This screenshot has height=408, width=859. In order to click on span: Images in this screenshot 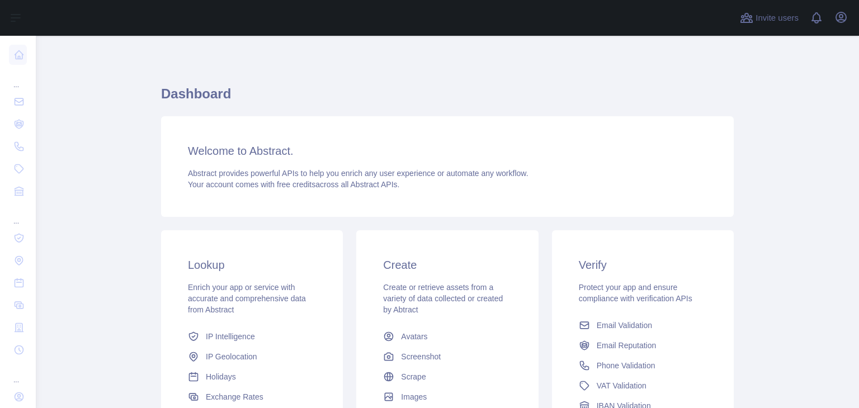, I will do `click(414, 397)`.